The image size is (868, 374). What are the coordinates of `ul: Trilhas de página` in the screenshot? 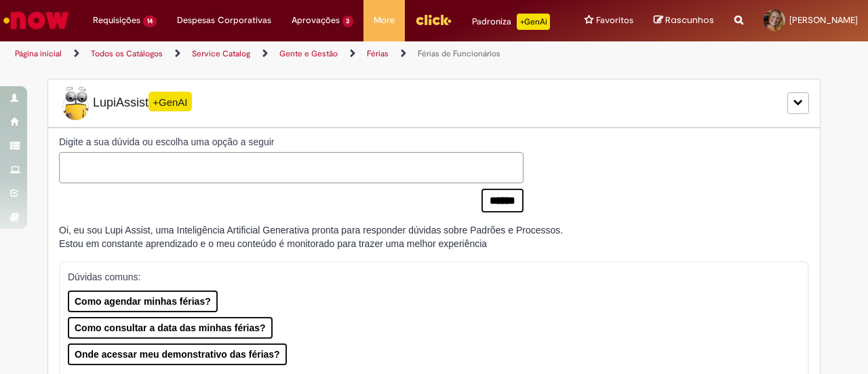 It's located at (289, 53).